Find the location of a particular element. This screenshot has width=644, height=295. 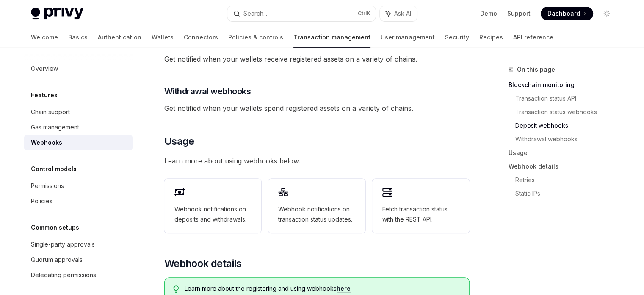

div: Webhooks is located at coordinates (47, 142).